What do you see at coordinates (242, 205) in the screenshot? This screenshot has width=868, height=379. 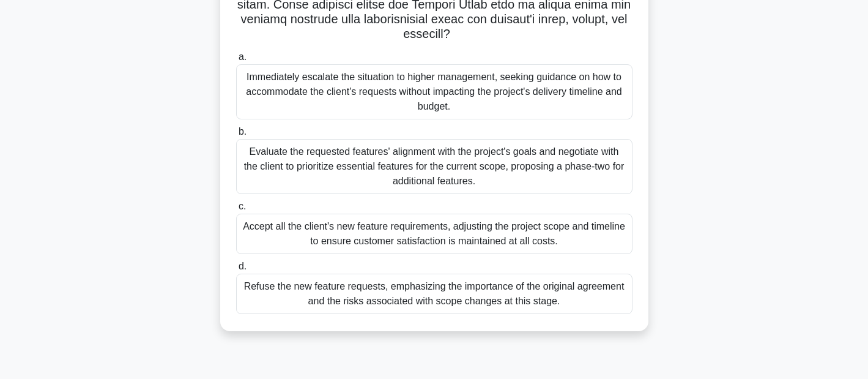 I see `span: c.` at bounding box center [242, 205].